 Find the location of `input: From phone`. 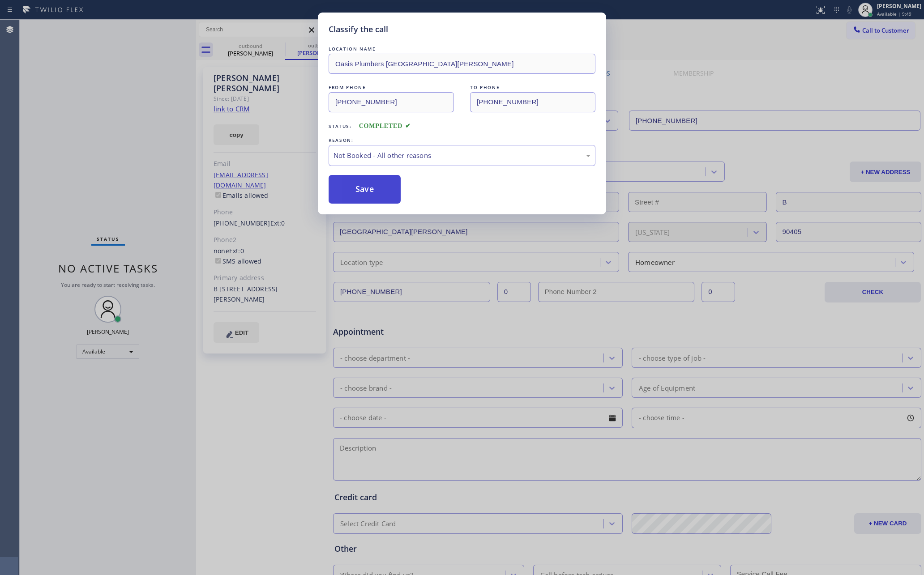

input: From phone is located at coordinates (391, 102).